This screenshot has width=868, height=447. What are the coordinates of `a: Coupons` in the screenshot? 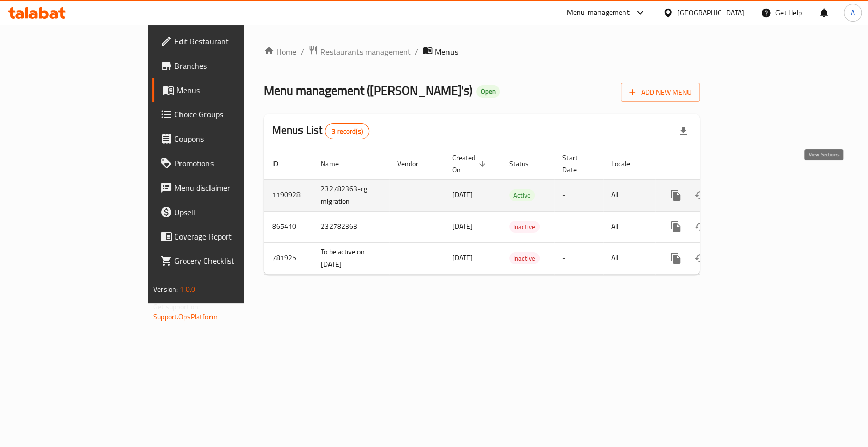 It's located at (222, 139).